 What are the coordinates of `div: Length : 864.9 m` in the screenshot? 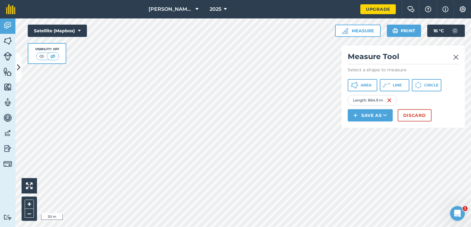 It's located at (372, 100).